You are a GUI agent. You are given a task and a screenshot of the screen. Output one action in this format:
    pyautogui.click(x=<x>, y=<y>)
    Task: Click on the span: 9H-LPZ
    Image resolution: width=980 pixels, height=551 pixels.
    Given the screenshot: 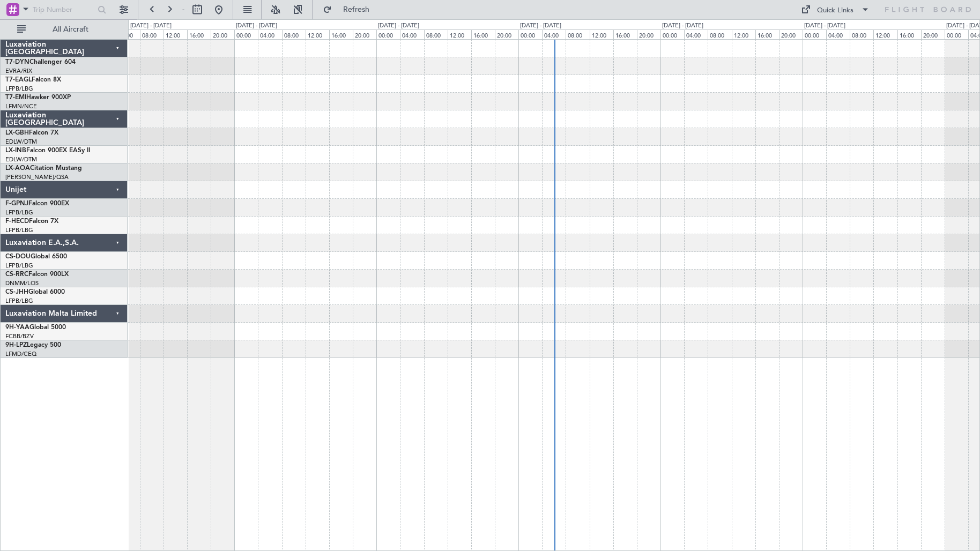 What is the action you would take?
    pyautogui.click(x=16, y=345)
    